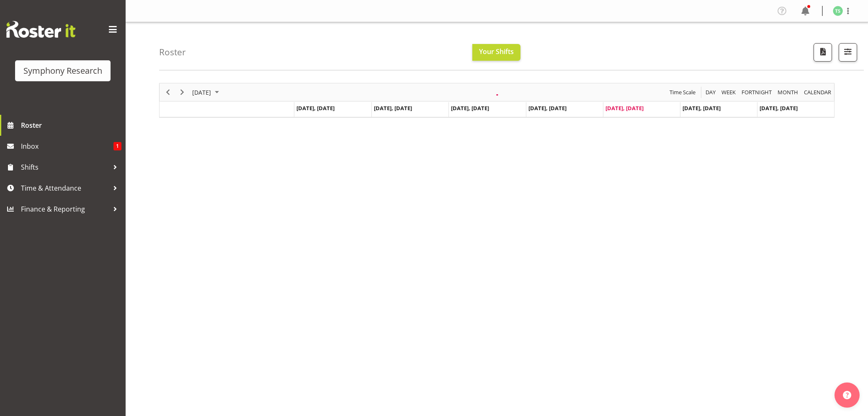 This screenshot has width=868, height=416. I want to click on img: Rosterit website logo, so click(41, 29).